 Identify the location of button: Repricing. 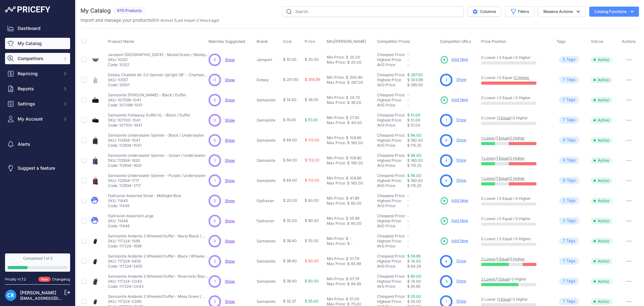
(37, 74).